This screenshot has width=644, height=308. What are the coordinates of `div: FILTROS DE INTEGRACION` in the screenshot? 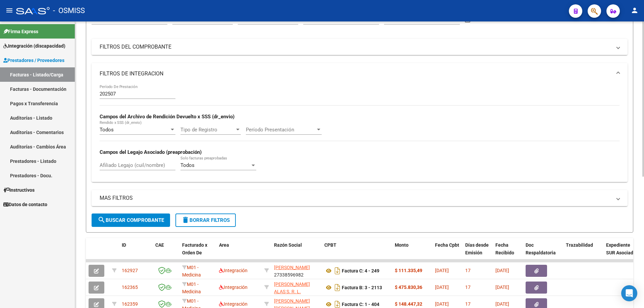 It's located at (359, 133).